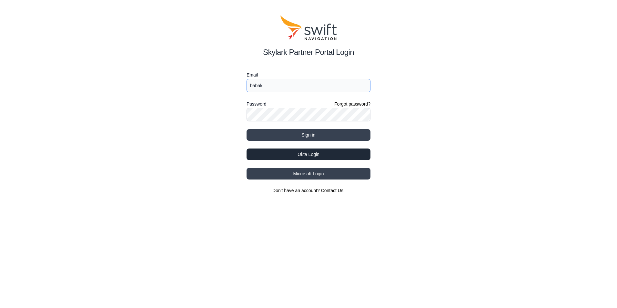 The height and width of the screenshot is (308, 617). I want to click on a: Forgot password?, so click(352, 104).